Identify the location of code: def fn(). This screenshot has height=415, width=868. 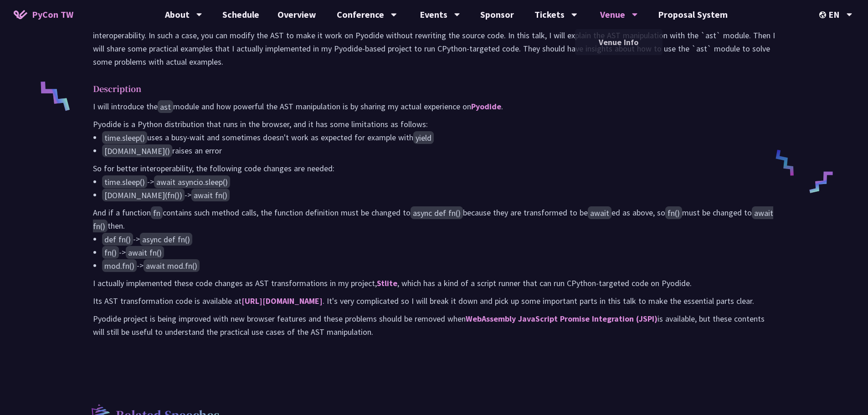
(118, 239).